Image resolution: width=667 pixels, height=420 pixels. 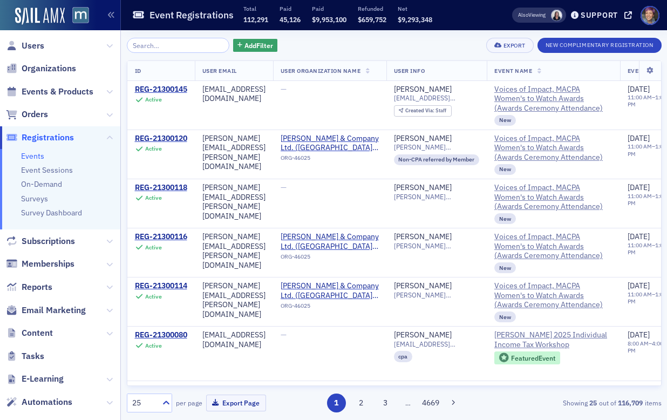 I want to click on div: Non-CPA referred by Member, so click(x=437, y=160).